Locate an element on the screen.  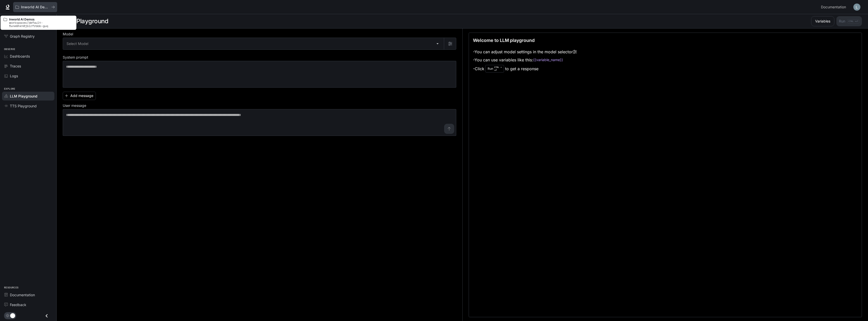
span: Logs is located at coordinates (14, 76).